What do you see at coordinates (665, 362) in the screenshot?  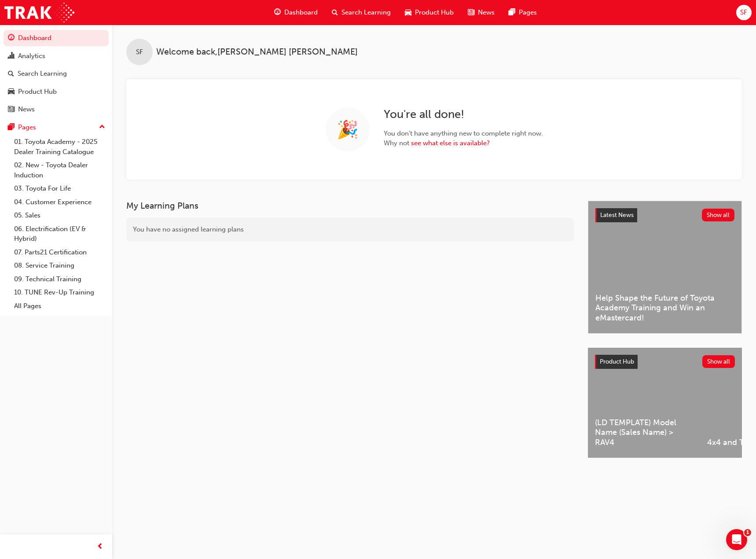 I see `a: Product HubShow all` at bounding box center [665, 362].